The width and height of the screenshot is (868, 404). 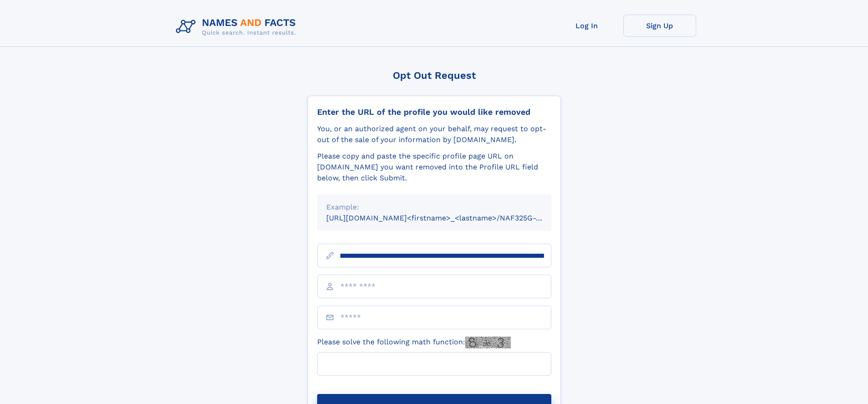 I want to click on div: Opt Out Request, so click(x=434, y=75).